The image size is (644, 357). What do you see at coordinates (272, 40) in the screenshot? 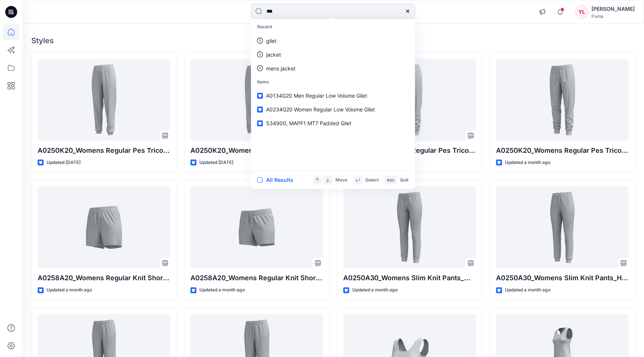
I see `p: gilet` at bounding box center [272, 40].